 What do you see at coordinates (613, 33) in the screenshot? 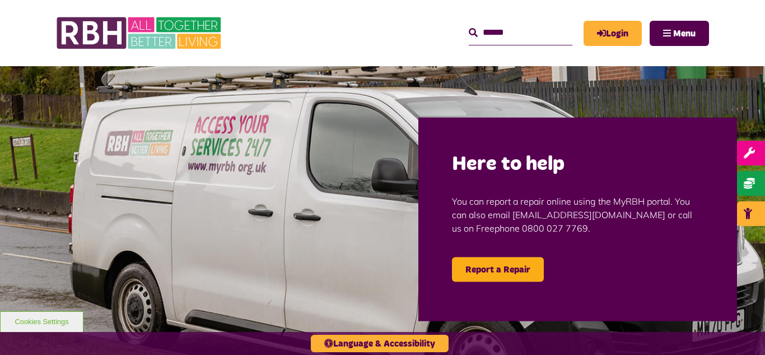
I see `a: MyRBH` at bounding box center [613, 33].